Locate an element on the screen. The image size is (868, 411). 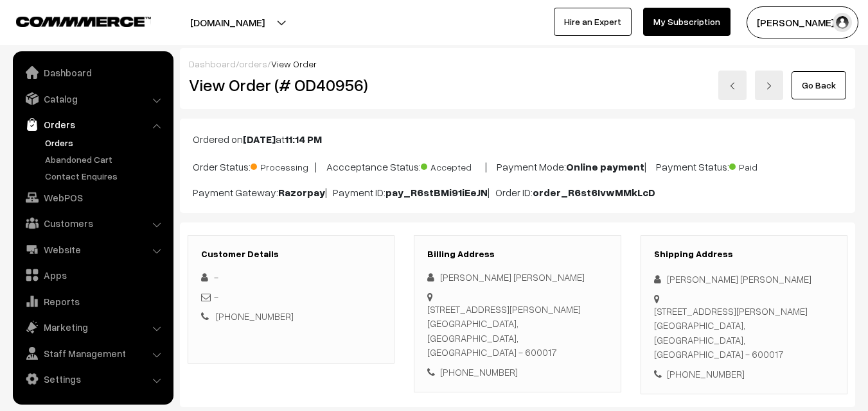
span: Paid is located at coordinates (761, 165).